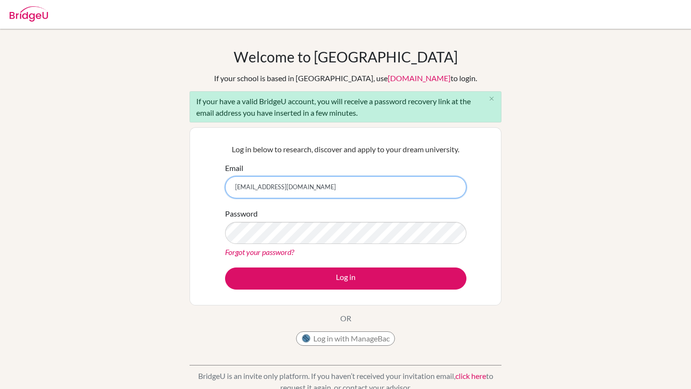  I want to click on i: close, so click(492, 98).